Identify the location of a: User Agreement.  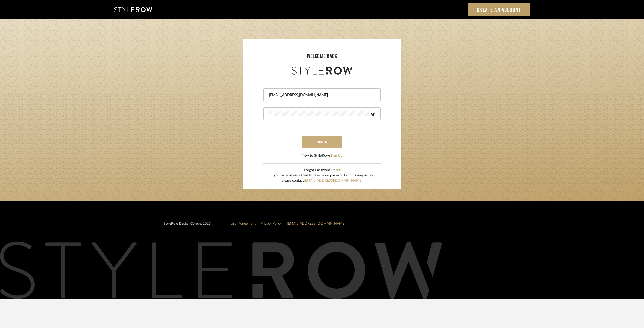
(243, 223).